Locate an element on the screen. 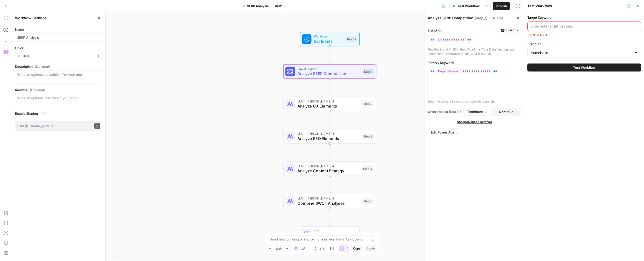 This screenshot has width=644, height=261. span: Show Advanced Settings is located at coordinates (475, 122).